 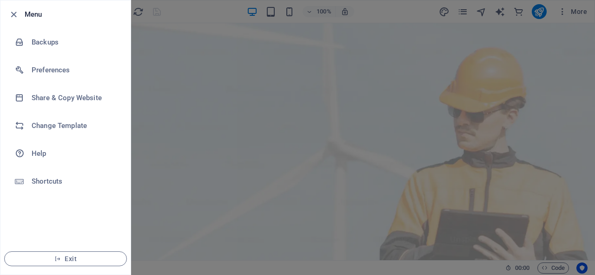 I want to click on h6: Change Template, so click(x=74, y=126).